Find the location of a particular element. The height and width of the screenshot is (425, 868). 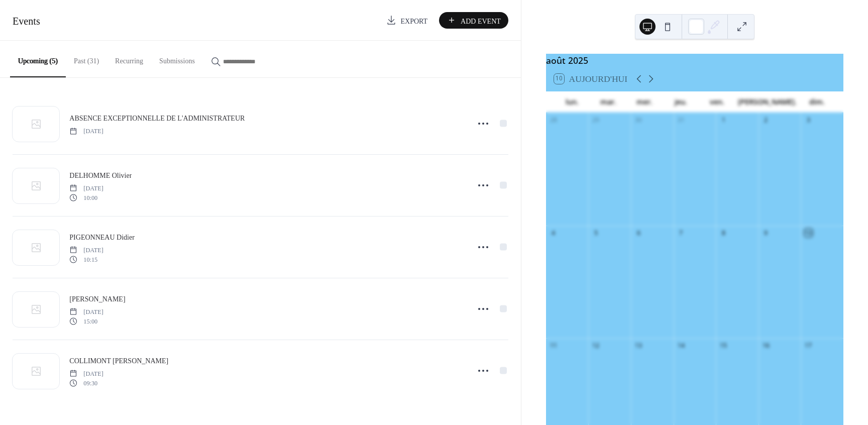

div: 3 is located at coordinates (808, 119).